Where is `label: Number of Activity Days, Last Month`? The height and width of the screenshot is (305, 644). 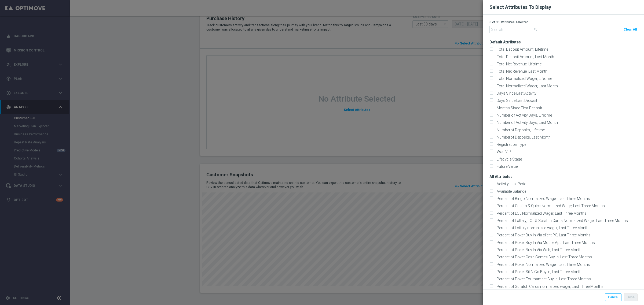 label: Number of Activity Days, Last Month is located at coordinates (526, 123).